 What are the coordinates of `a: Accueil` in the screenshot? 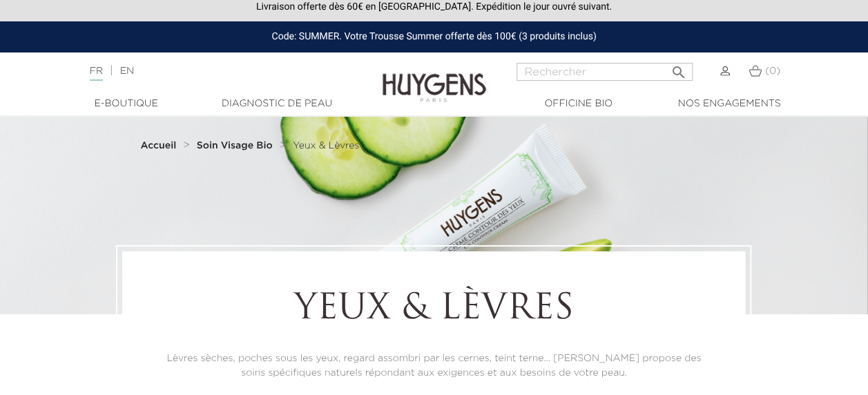 It's located at (160, 146).